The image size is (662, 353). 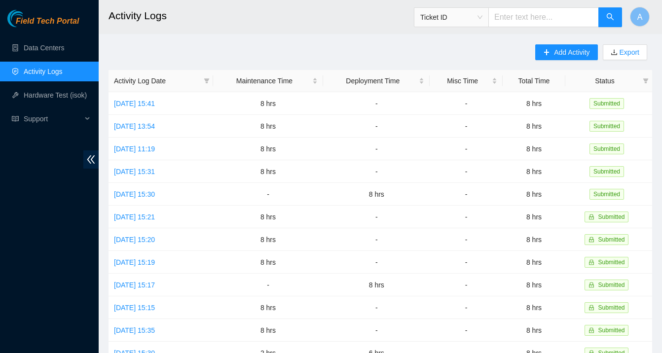 What do you see at coordinates (452, 17) in the screenshot?
I see `span: Ticket ID` at bounding box center [452, 17].